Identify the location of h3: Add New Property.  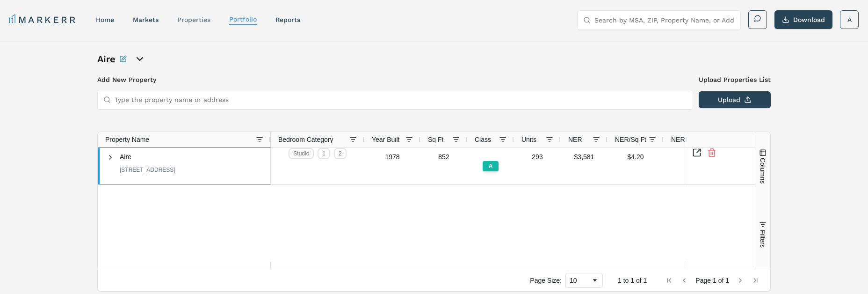
(395, 80).